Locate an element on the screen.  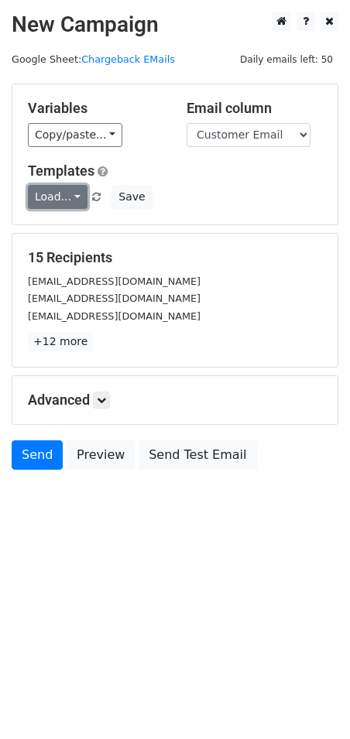
h5: 15 Recipients is located at coordinates (175, 258).